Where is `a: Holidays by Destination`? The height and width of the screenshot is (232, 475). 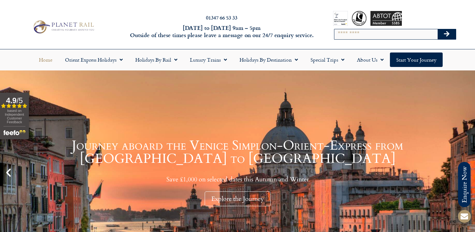 a: Holidays by Destination is located at coordinates (269, 60).